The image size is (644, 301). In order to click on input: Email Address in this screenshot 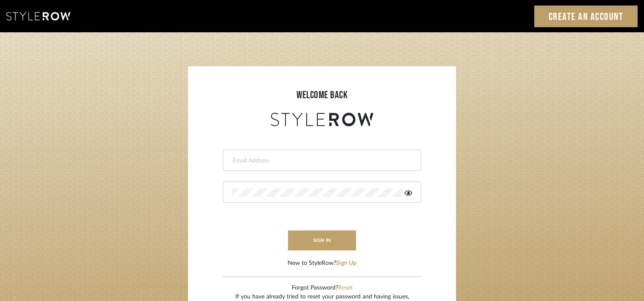, I will do `click(321, 161)`.